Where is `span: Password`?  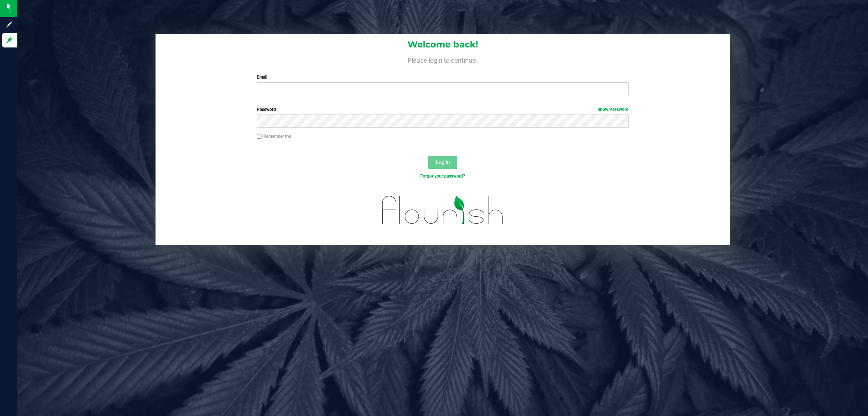 span: Password is located at coordinates (266, 109).